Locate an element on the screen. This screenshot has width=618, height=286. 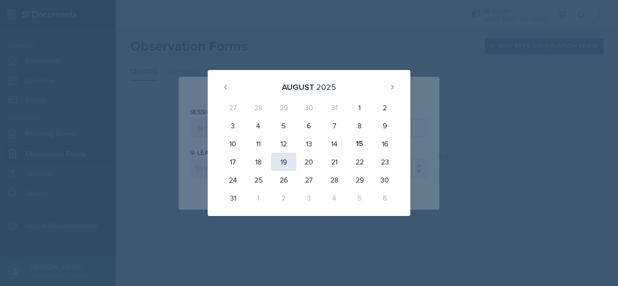
div: 10 is located at coordinates (233, 144).